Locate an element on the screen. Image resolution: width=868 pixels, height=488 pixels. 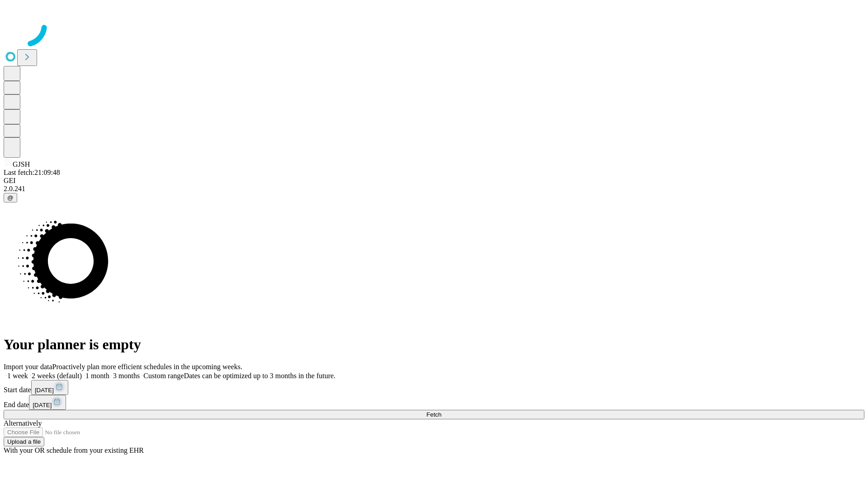
span: GJSH is located at coordinates (21, 164).